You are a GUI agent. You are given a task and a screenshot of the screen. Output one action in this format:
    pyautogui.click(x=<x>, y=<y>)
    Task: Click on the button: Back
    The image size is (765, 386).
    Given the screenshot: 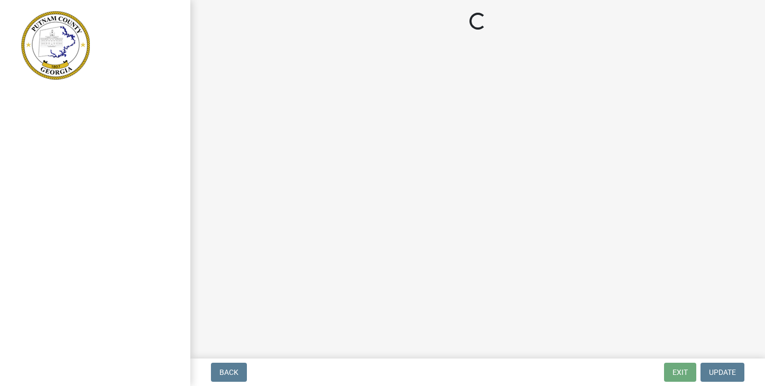 What is the action you would take?
    pyautogui.click(x=229, y=372)
    